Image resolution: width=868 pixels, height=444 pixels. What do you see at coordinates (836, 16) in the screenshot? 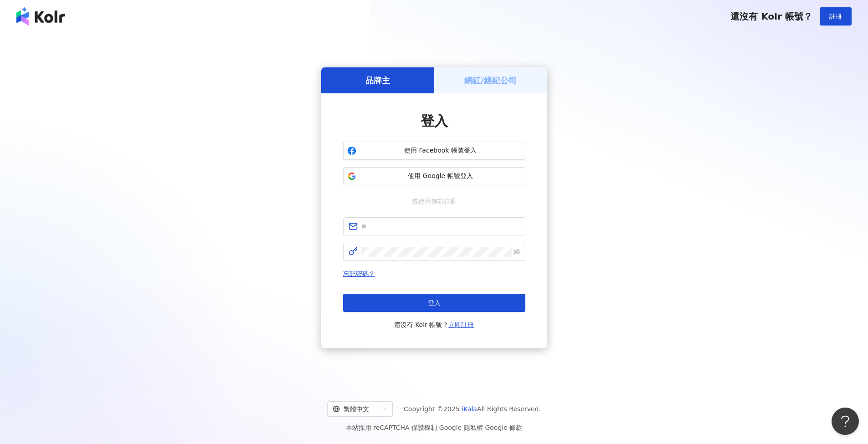
I see `span: 註冊` at bounding box center [836, 16].